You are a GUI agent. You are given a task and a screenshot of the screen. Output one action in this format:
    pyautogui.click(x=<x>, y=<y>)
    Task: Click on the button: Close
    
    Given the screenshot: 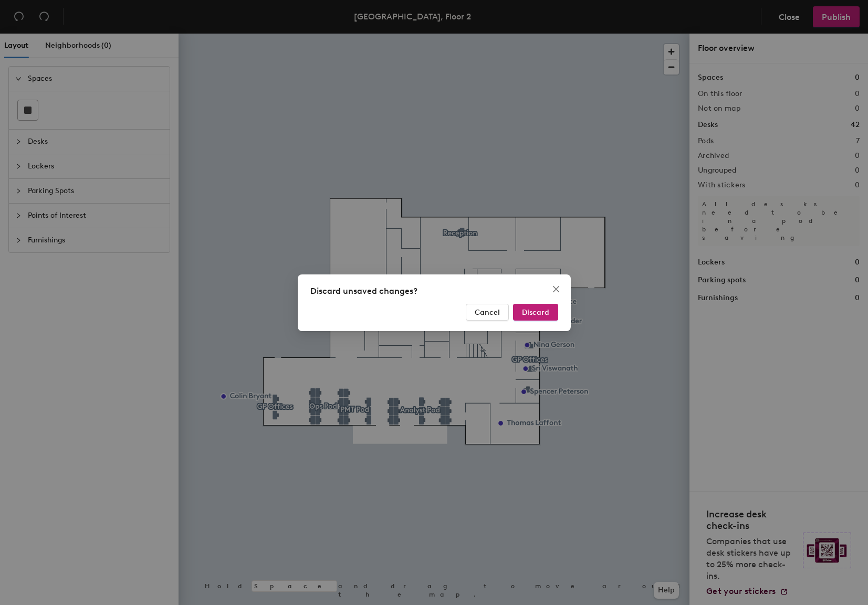 What is the action you would take?
    pyautogui.click(x=556, y=289)
    